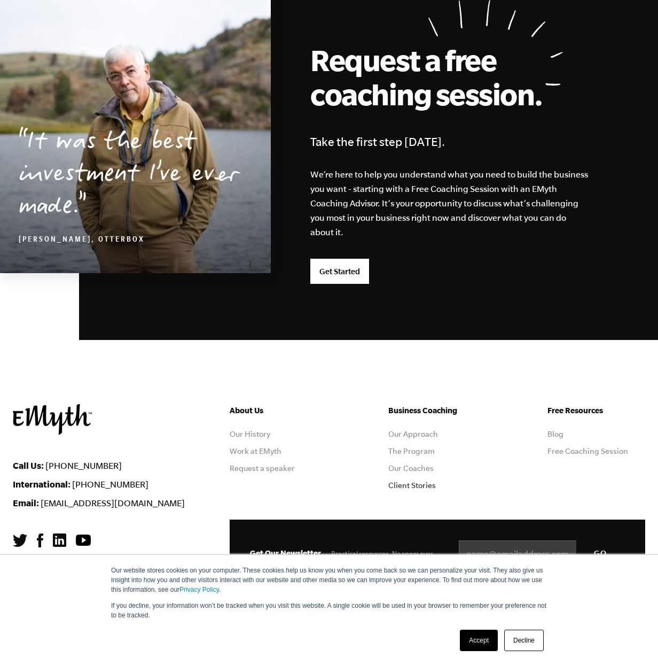  Describe the element at coordinates (437, 410) in the screenshot. I see `h5: Business Coaching` at that location.